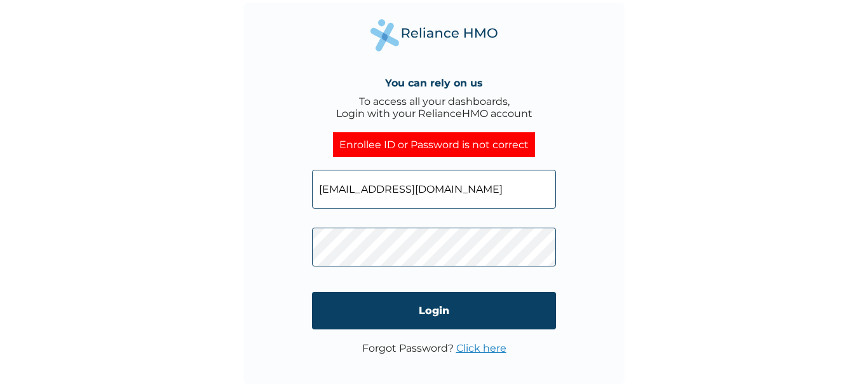  Describe the element at coordinates (434, 35) in the screenshot. I see `img: Reliance Health's Logo` at that location.